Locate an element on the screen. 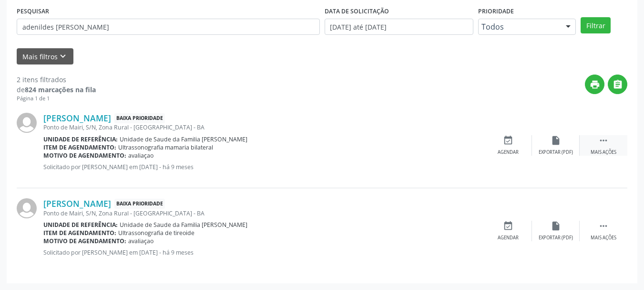 This screenshot has width=644, height=290. label: Prioridade is located at coordinates (495, 11).